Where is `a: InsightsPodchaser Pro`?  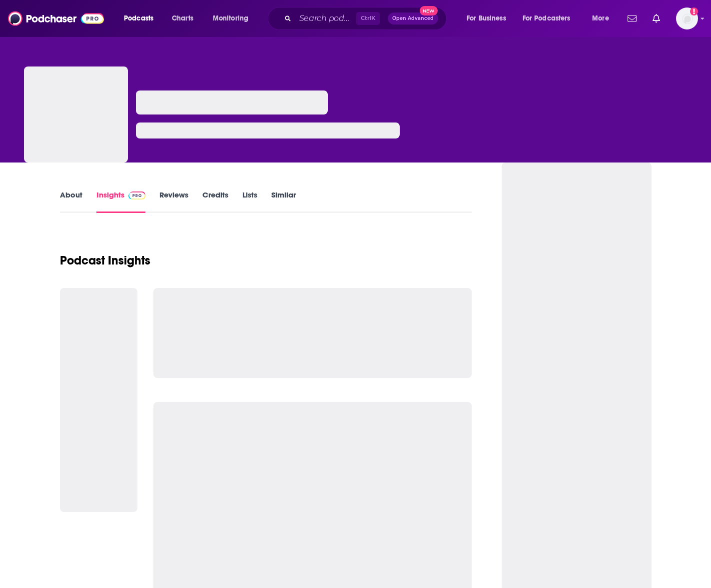 a: InsightsPodchaser Pro is located at coordinates (121, 201).